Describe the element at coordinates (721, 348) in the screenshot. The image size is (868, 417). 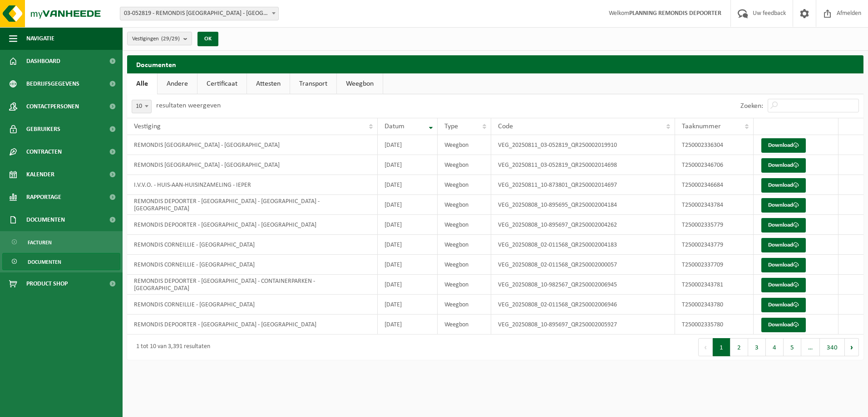
I see `button: 1` at that location.